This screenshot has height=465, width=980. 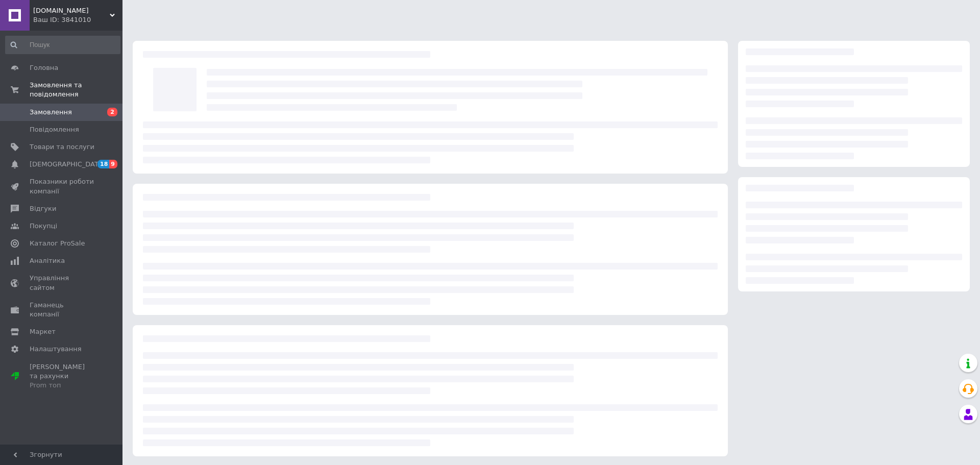 I want to click on span: Покупці, so click(x=43, y=226).